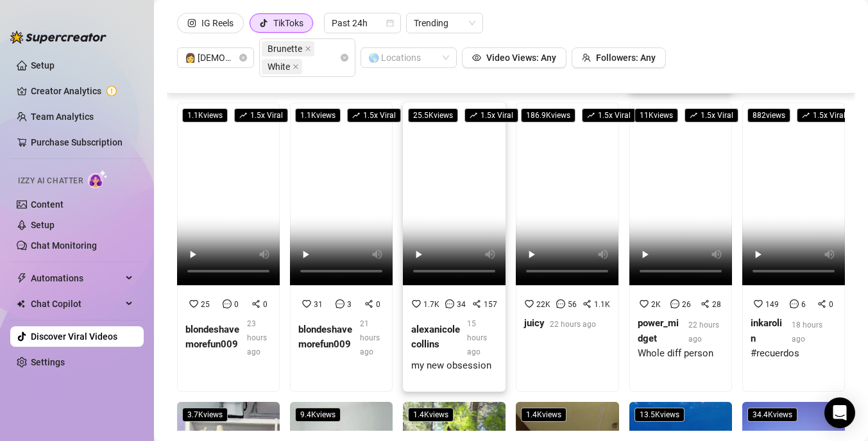 The width and height of the screenshot is (868, 441). Describe the element at coordinates (807, 332) in the screenshot. I see `span: 18 hours ago` at that location.